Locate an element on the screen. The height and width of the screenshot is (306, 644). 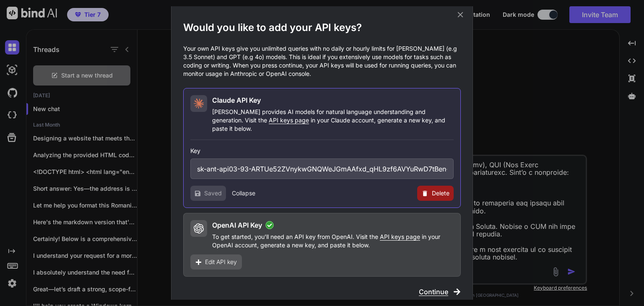
span: Delete is located at coordinates (441, 193).